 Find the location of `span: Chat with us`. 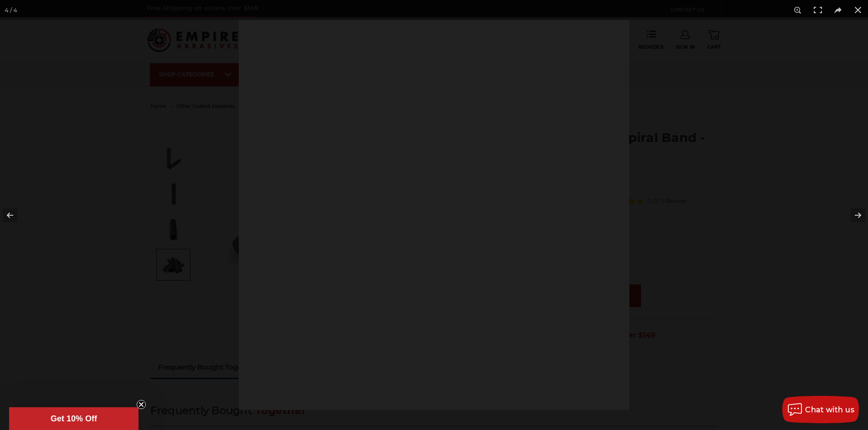

span: Chat with us is located at coordinates (830, 410).